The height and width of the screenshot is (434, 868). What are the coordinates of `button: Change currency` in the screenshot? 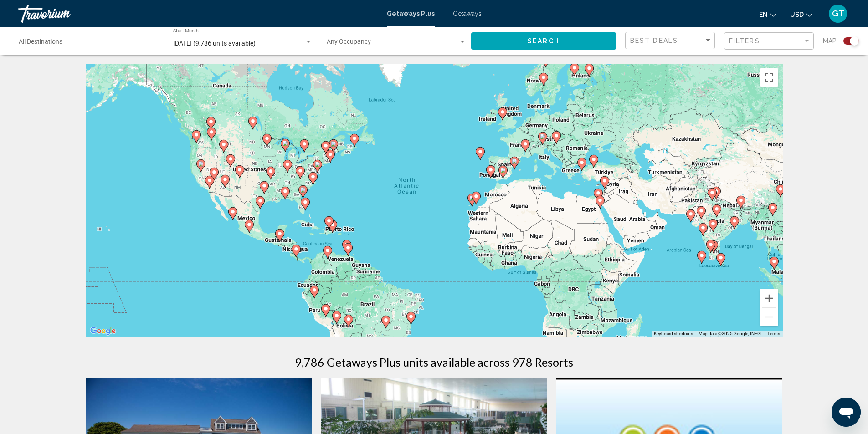 It's located at (801, 14).